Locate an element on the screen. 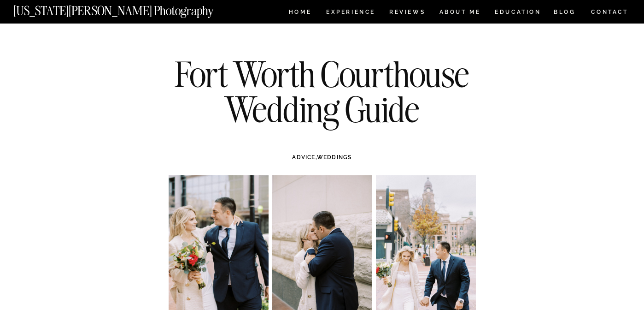 The image size is (644, 310). a: Experience is located at coordinates (350, 13).